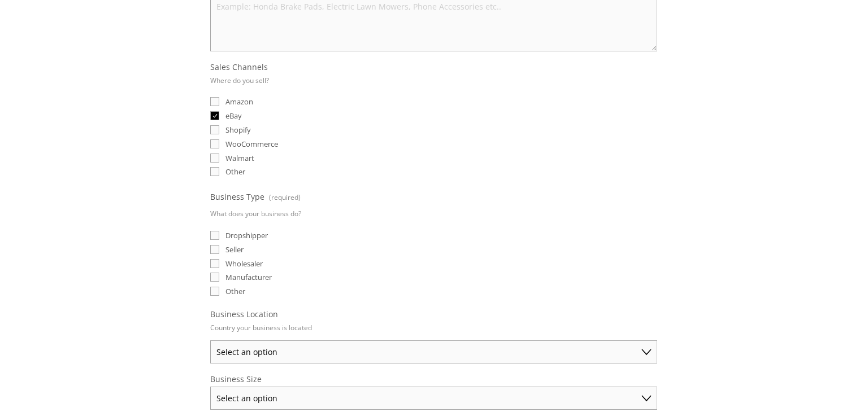 The width and height of the screenshot is (868, 412). I want to click on p: What does your business do?, so click(255, 213).